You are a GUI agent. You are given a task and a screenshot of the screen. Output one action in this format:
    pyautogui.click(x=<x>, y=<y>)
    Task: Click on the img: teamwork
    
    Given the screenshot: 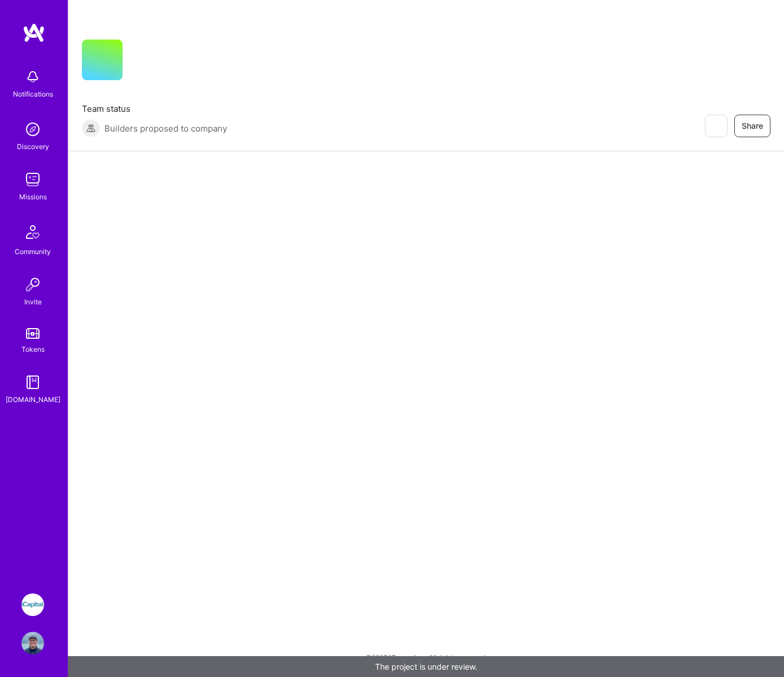 What is the action you would take?
    pyautogui.click(x=33, y=179)
    